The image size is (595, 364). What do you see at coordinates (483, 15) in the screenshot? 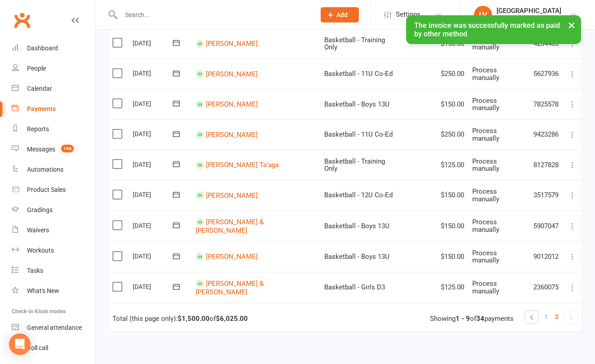
I see `div: LV` at bounding box center [483, 15].